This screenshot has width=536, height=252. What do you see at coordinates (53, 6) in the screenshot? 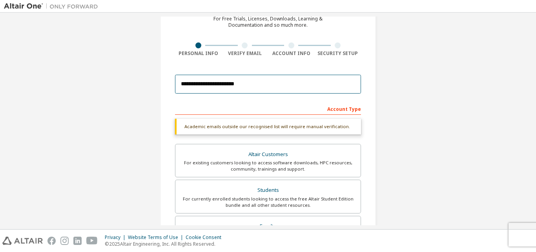
I see `img: Altair One` at bounding box center [53, 6].